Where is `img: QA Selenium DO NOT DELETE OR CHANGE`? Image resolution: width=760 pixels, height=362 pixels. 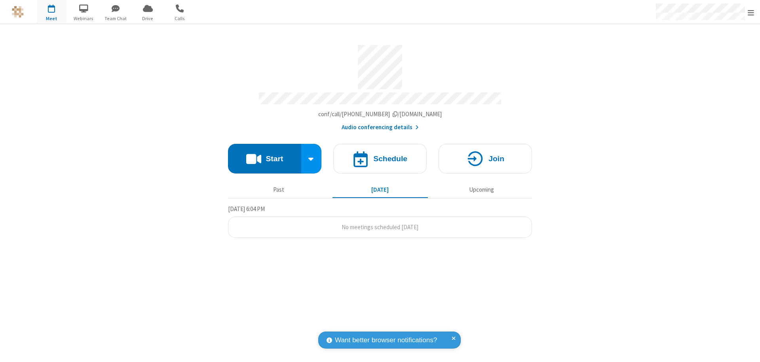 img: QA Selenium DO NOT DELETE OR CHANGE is located at coordinates (18, 12).